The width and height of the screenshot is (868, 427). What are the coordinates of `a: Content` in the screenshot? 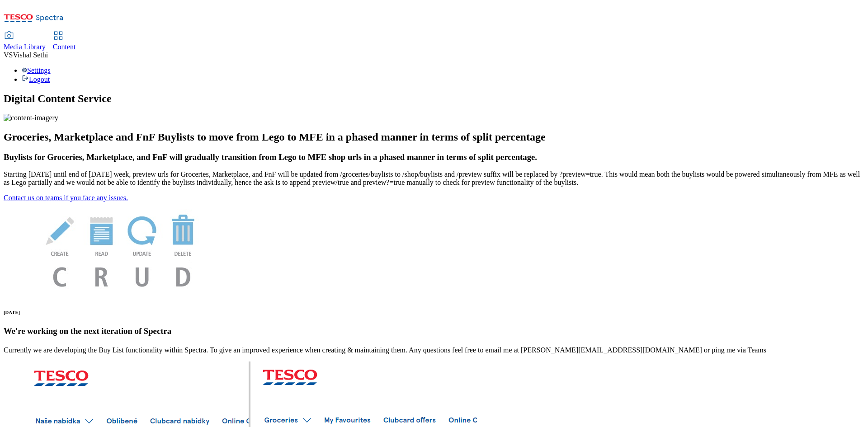 It's located at (64, 41).